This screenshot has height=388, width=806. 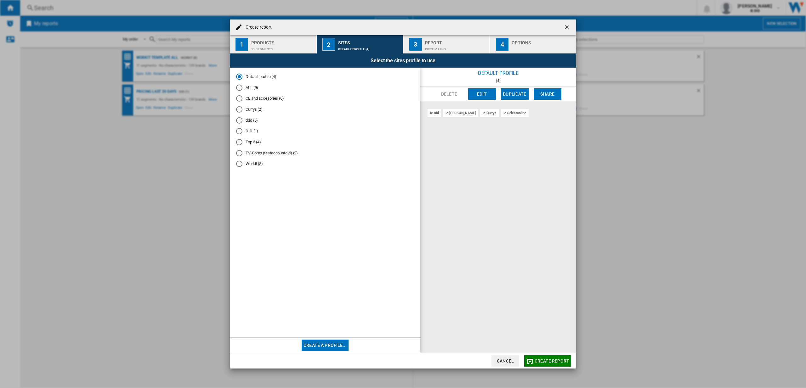 What do you see at coordinates (449, 94) in the screenshot?
I see `button: Delete` at bounding box center [449, 94].